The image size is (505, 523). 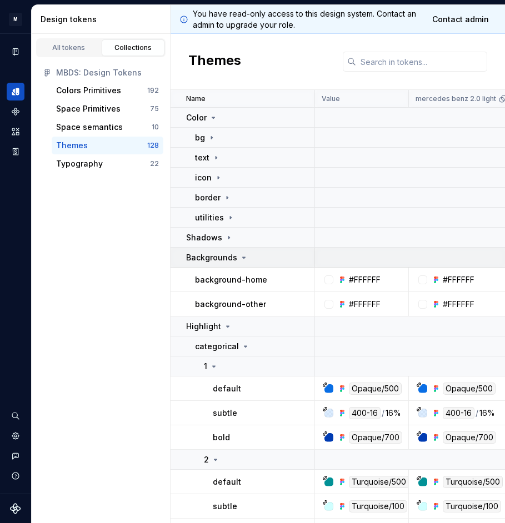 What do you see at coordinates (107, 146) in the screenshot?
I see `a: Themes128` at bounding box center [107, 146].